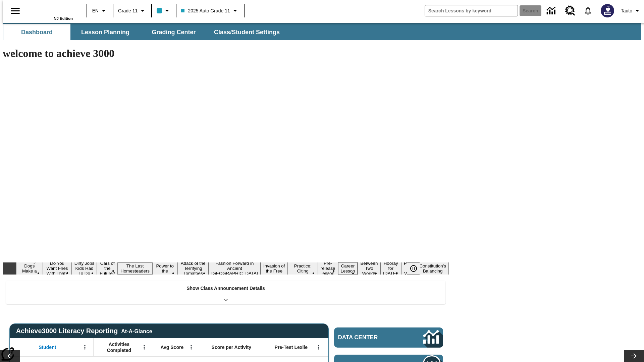 The height and width of the screenshot is (362, 644). I want to click on span: Lesson Planning, so click(105, 32).